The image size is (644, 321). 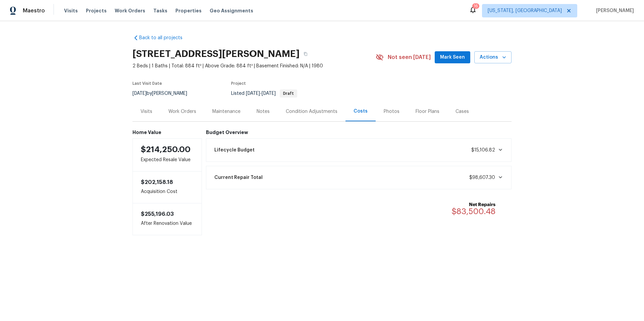 What do you see at coordinates (167, 155) in the screenshot?
I see `div: Expected Resale Value` at bounding box center [167, 155].